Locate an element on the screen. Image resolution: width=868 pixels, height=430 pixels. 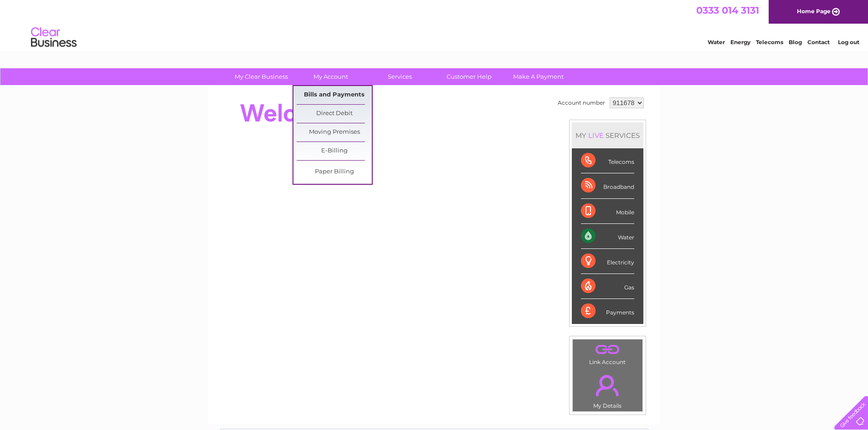
div: LIVE is located at coordinates (596, 135).